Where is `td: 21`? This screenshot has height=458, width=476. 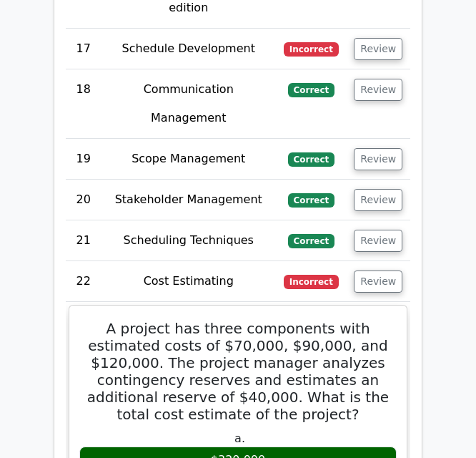 td: 21 is located at coordinates (84, 240).